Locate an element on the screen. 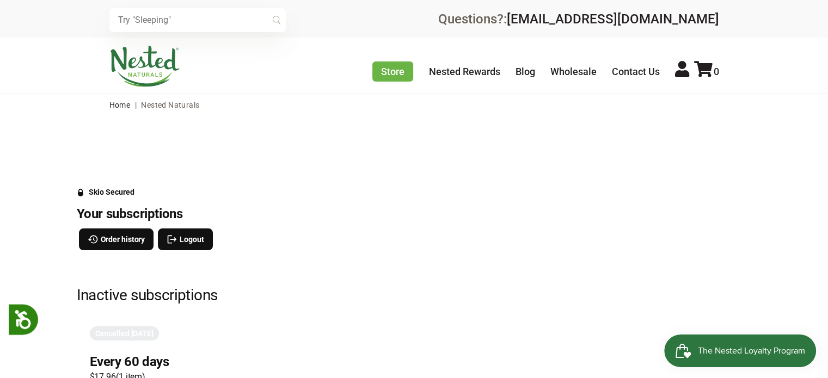 The height and width of the screenshot is (378, 828). span: Order history is located at coordinates (123, 240).